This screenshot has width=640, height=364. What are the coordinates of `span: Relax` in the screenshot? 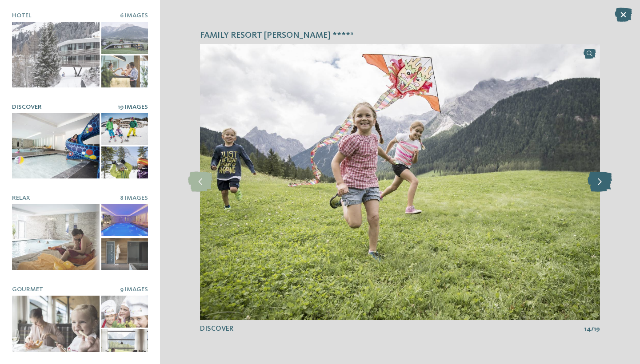 It's located at (21, 198).